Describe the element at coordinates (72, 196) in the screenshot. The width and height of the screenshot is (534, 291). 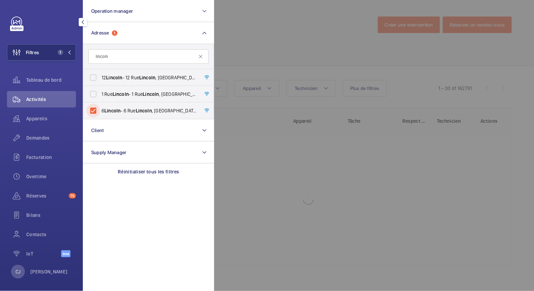
I see `span: 75` at that location.